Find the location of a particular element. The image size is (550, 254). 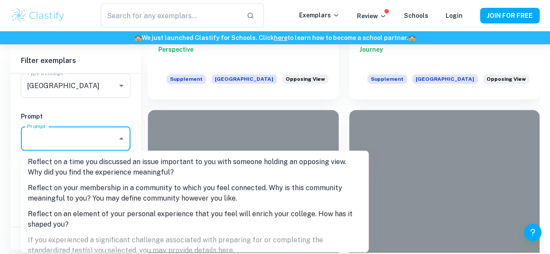

li: Reflect on a time you discussed an issue important to you with someone holding an opposing view. ... is located at coordinates (195, 167).